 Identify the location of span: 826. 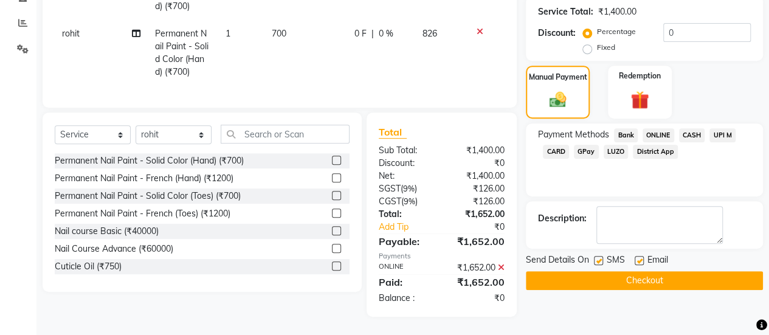
(430, 33).